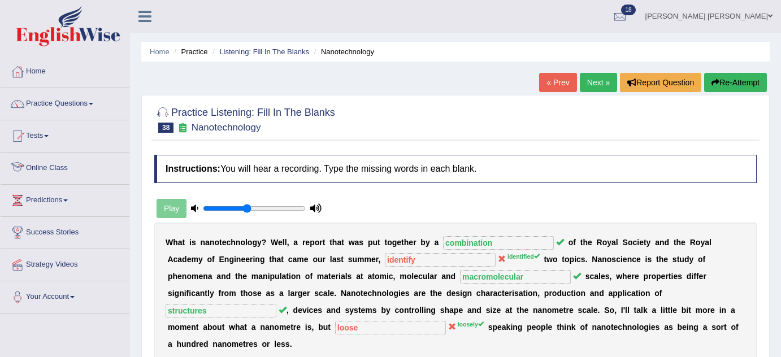  Describe the element at coordinates (65, 70) in the screenshot. I see `a: Home` at that location.